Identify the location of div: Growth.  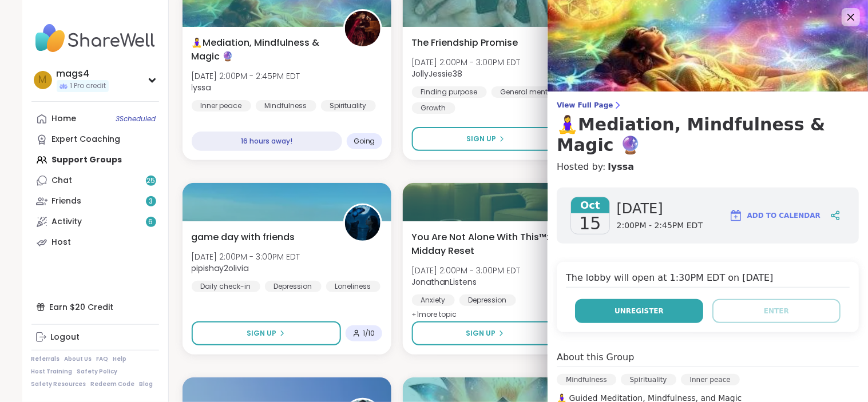
(434, 108).